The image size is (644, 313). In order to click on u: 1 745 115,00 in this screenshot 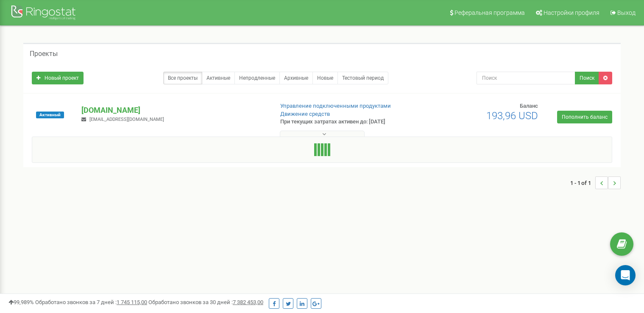, I will do `click(132, 302)`.